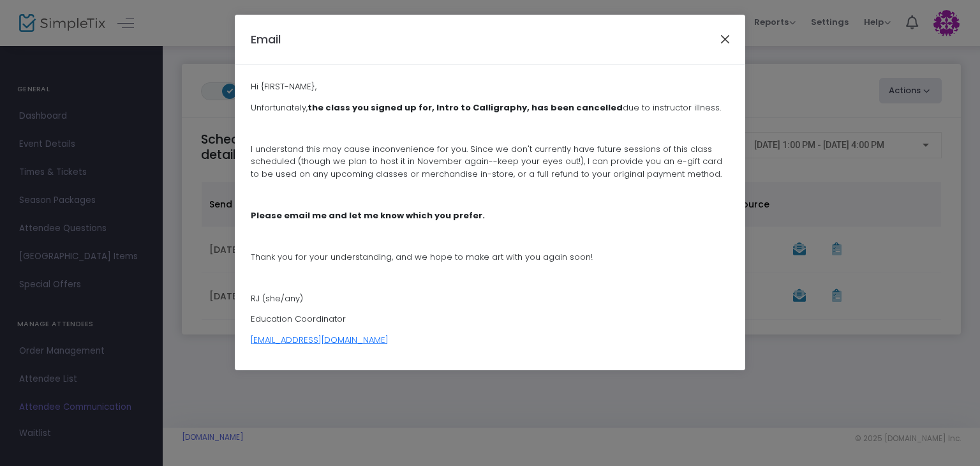 The width and height of the screenshot is (980, 466). What do you see at coordinates (266, 39) in the screenshot?
I see `h4: Email` at bounding box center [266, 39].